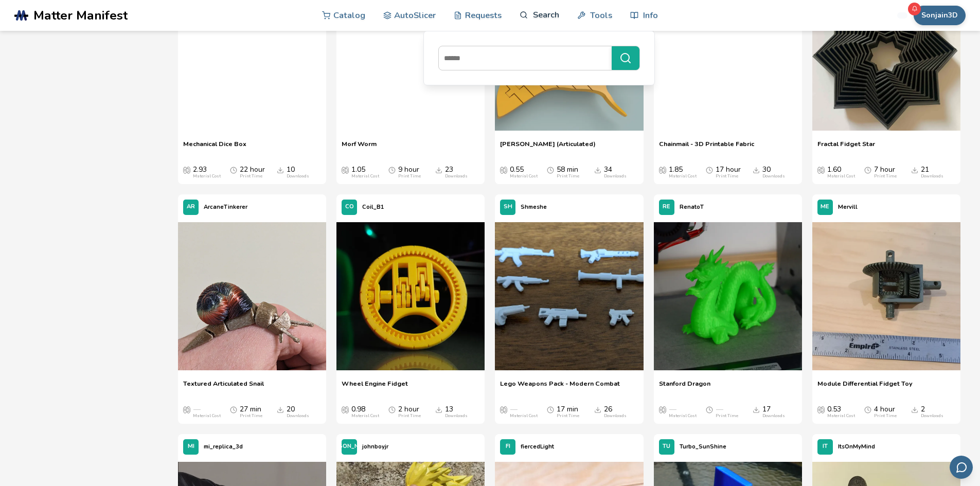 Image resolution: width=980 pixels, height=486 pixels. Describe the element at coordinates (666, 207) in the screenshot. I see `span: RE` at that location.